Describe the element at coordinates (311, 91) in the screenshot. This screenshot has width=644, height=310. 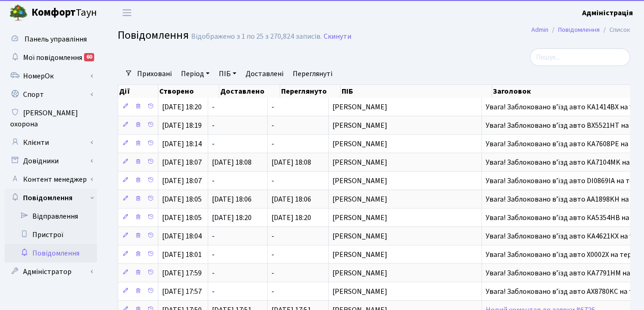
I see `th: Переглянуто` at that location.